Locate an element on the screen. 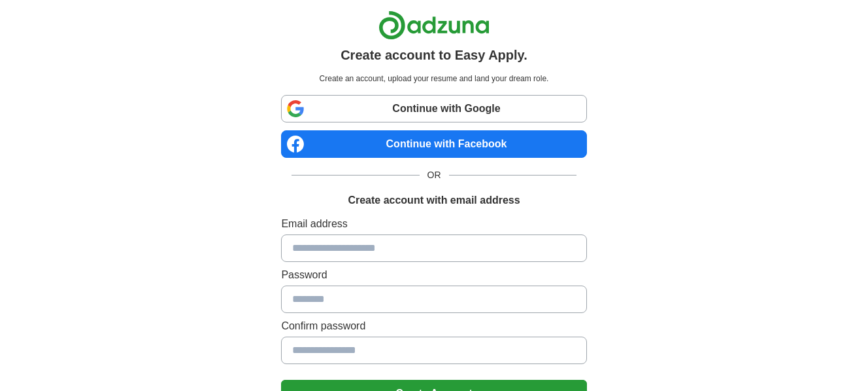 The height and width of the screenshot is (391, 868). span: OR is located at coordinates (434, 175).